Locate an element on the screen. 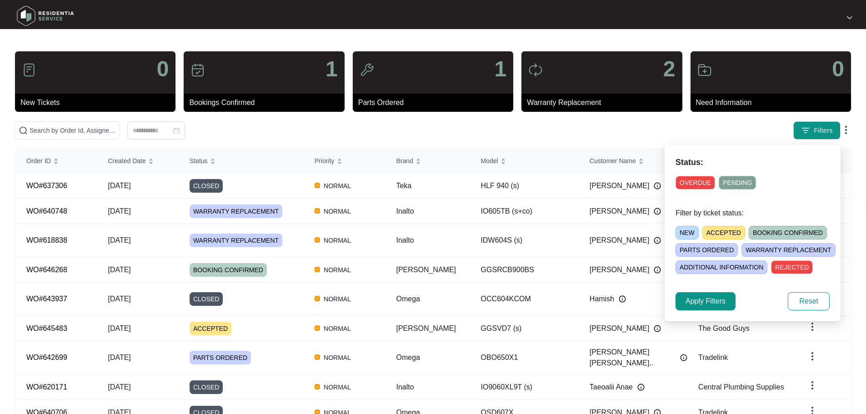 Image resolution: width=866 pixels, height=414 pixels. span: Taeoalii Anae is located at coordinates (611, 388).